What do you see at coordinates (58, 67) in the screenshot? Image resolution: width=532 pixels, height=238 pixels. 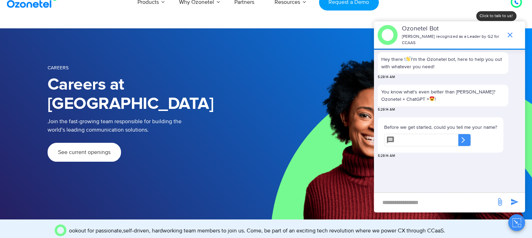 I see `span: Careers` at bounding box center [58, 67].